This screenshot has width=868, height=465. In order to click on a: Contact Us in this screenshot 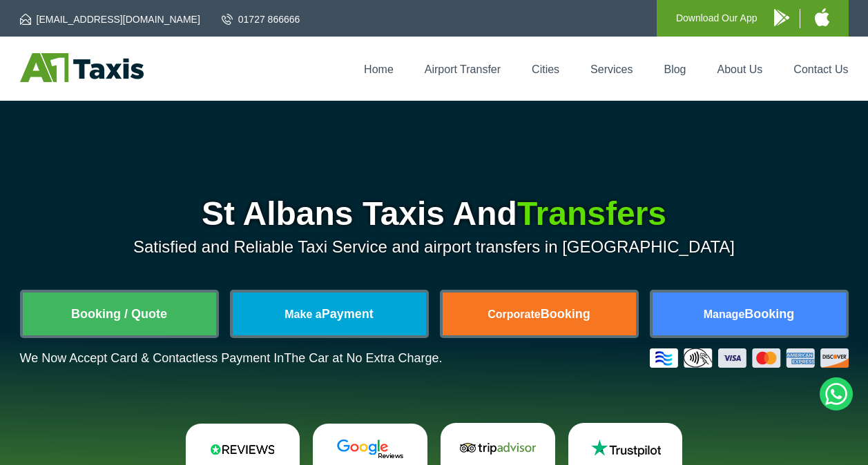, I will do `click(821, 70)`.